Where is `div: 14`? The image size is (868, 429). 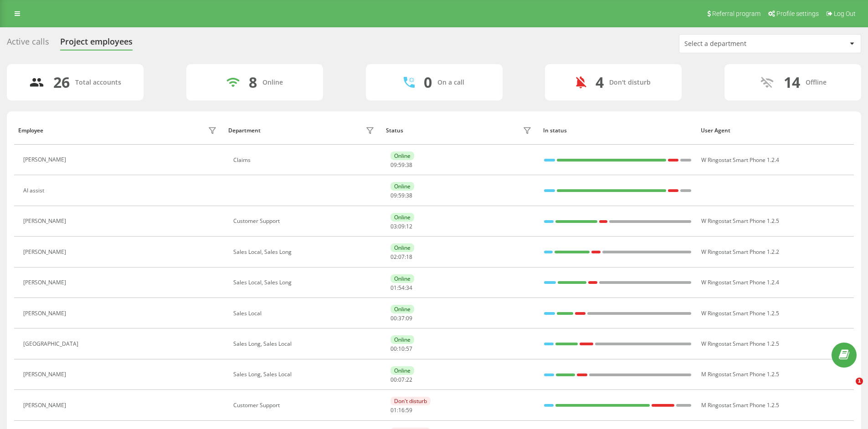 div: 14 is located at coordinates (791, 82).